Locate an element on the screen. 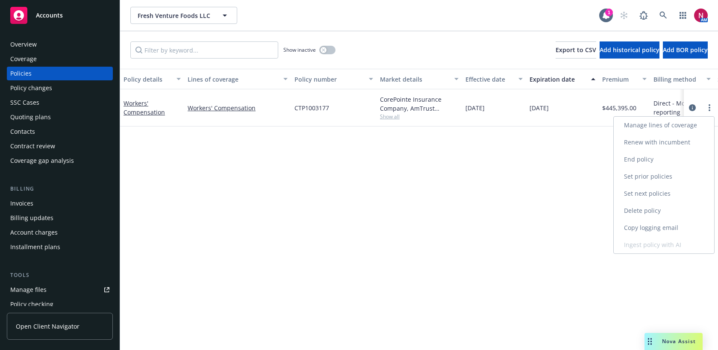 Image resolution: width=718 pixels, height=350 pixels. div: Policies is located at coordinates (21, 74).